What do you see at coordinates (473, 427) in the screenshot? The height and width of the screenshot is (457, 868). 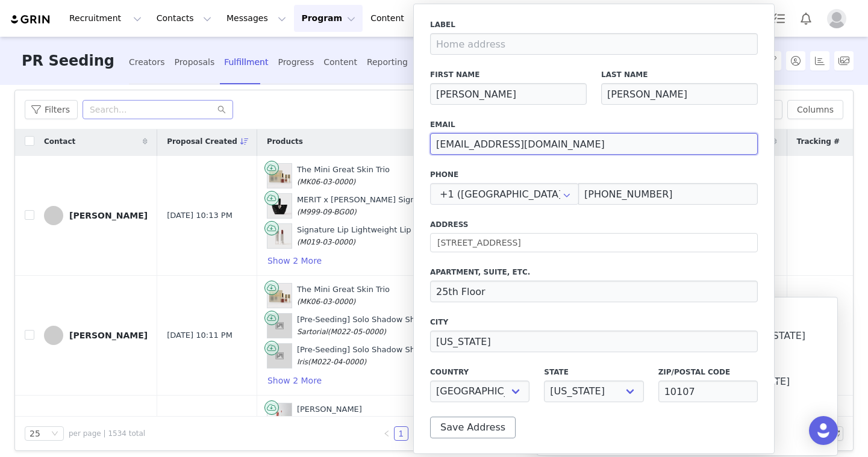 I see `button: Save Address` at bounding box center [473, 427].